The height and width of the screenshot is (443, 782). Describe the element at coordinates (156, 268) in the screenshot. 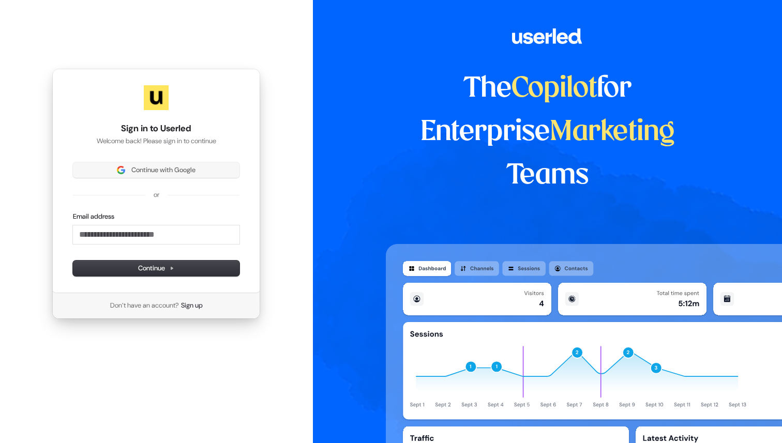

I see `button: Continue` at that location.